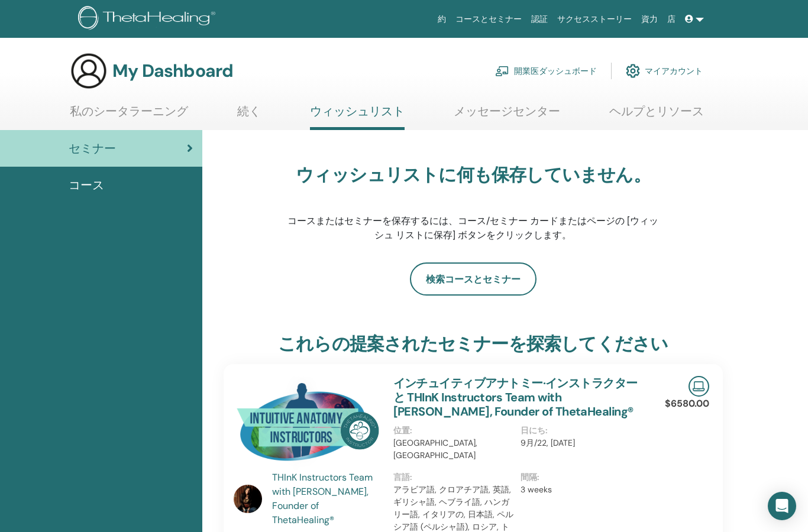 This screenshot has height=532, width=808. Describe the element at coordinates (442, 19) in the screenshot. I see `a: 約` at that location.